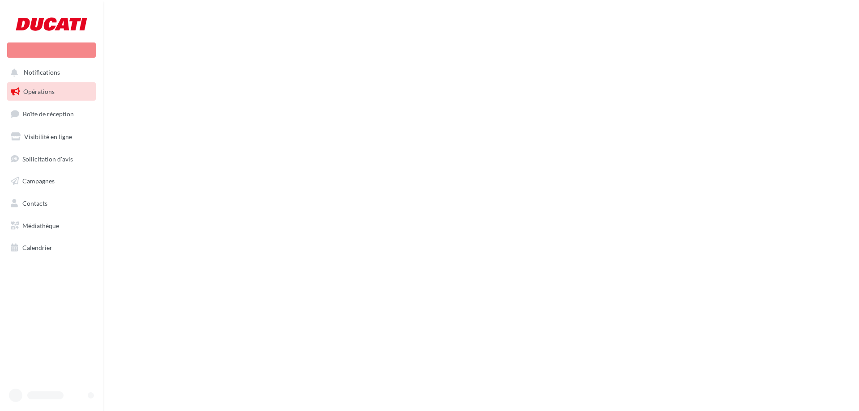 The width and height of the screenshot is (859, 411). Describe the element at coordinates (51, 92) in the screenshot. I see `a: Opérations` at that location.